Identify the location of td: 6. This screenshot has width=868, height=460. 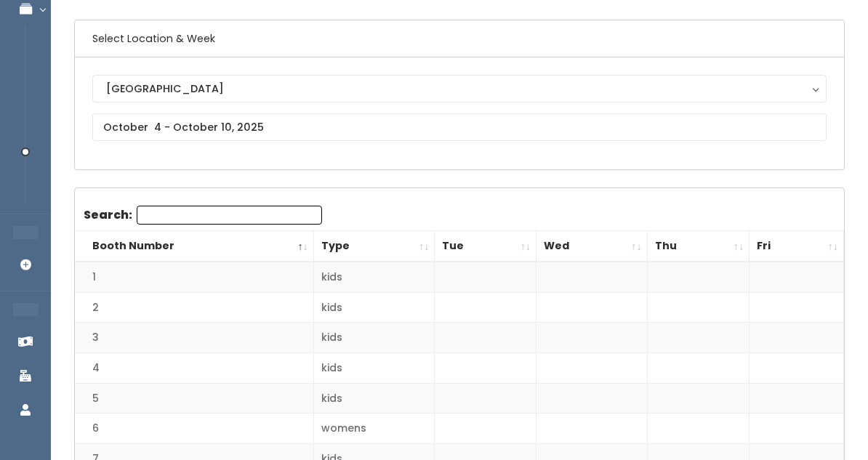
(194, 428).